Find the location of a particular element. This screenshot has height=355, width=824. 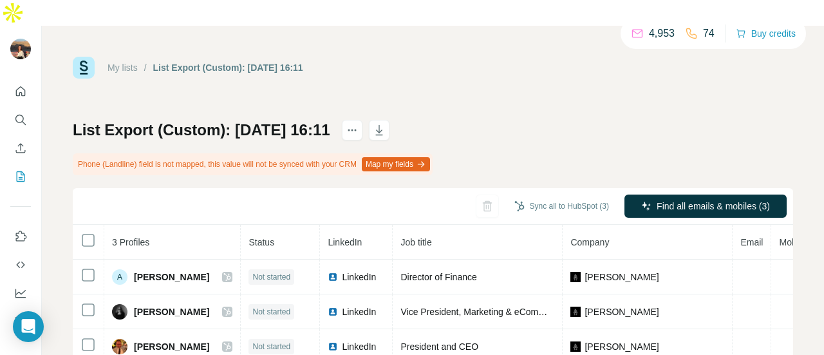

p: 74 is located at coordinates (709, 33).